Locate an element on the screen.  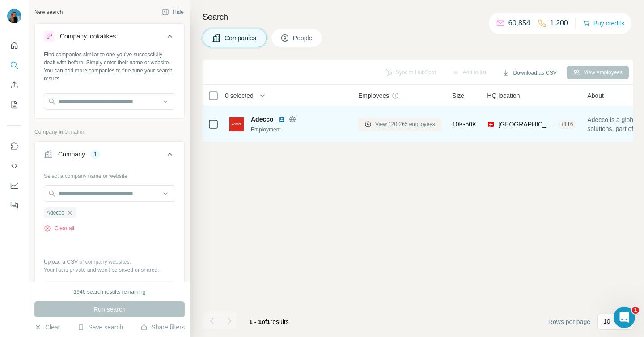
div: Company lookalikes is located at coordinates (88, 36).